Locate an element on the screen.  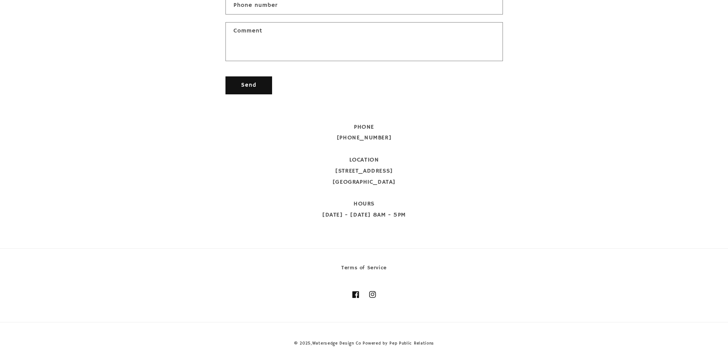
button: Send is located at coordinates (249, 85).